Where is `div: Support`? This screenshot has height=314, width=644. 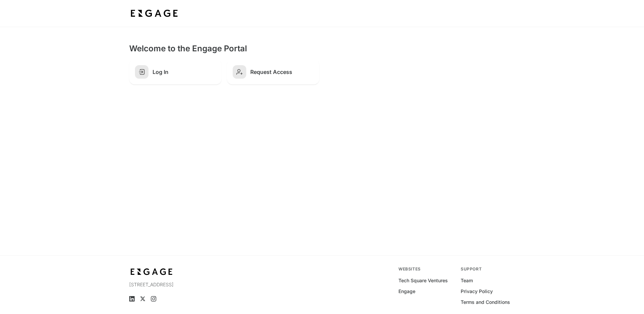
div: Support is located at coordinates (488, 269).